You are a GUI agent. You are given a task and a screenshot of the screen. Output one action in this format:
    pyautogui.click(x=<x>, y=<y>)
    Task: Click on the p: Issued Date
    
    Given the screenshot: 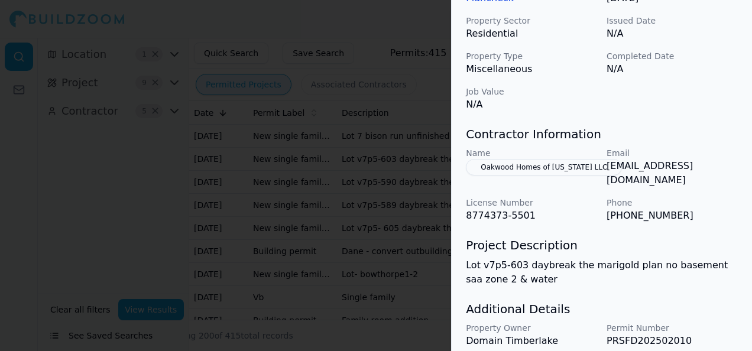 What is the action you would take?
    pyautogui.click(x=672, y=21)
    